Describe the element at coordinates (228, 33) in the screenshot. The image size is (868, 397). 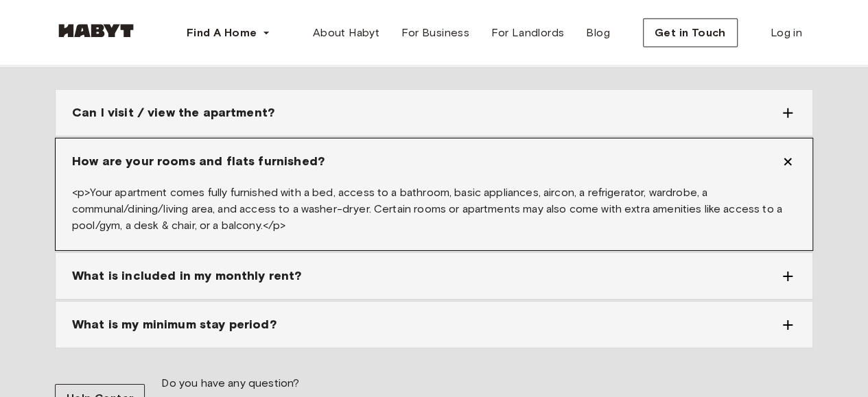
I see `button: Find A Home` at that location.